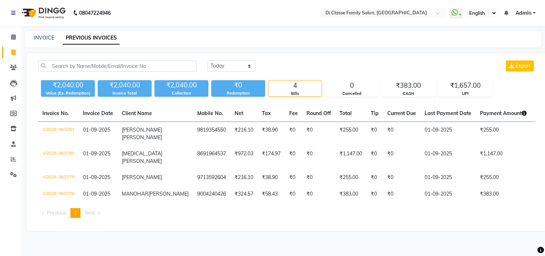 The width and height of the screenshot is (545, 256). What do you see at coordinates (352, 93) in the screenshot?
I see `div: Cancelled` at bounding box center [352, 93].